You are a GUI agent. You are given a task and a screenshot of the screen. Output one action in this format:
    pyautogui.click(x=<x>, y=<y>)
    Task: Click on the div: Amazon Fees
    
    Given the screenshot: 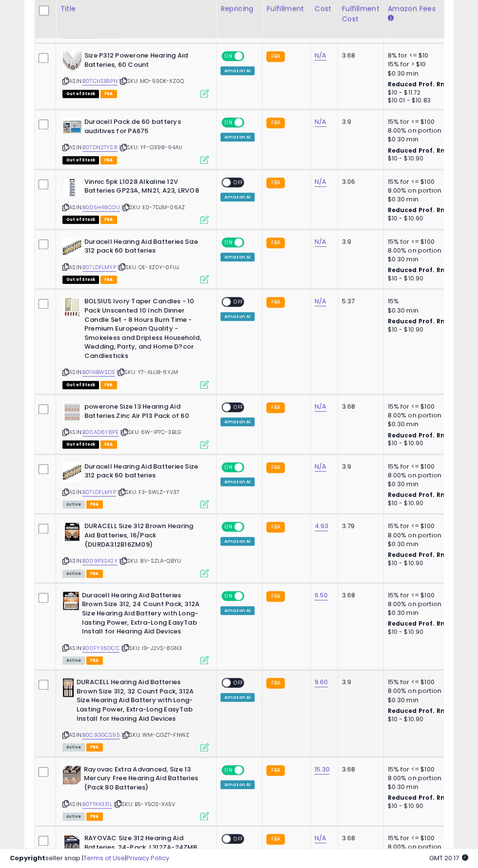 What is the action you would take?
    pyautogui.click(x=430, y=9)
    